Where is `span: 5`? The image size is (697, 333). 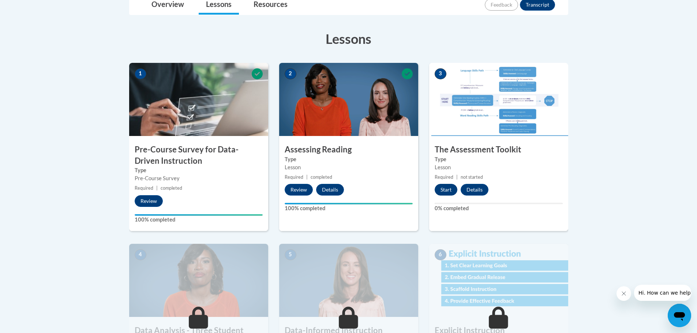 span: 5 is located at coordinates (291, 255).